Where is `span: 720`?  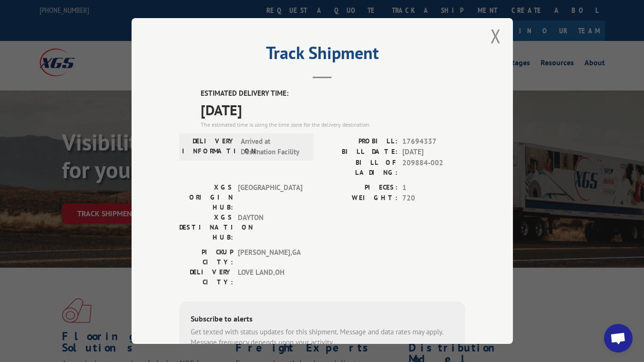 span: 720 is located at coordinates (434, 198).